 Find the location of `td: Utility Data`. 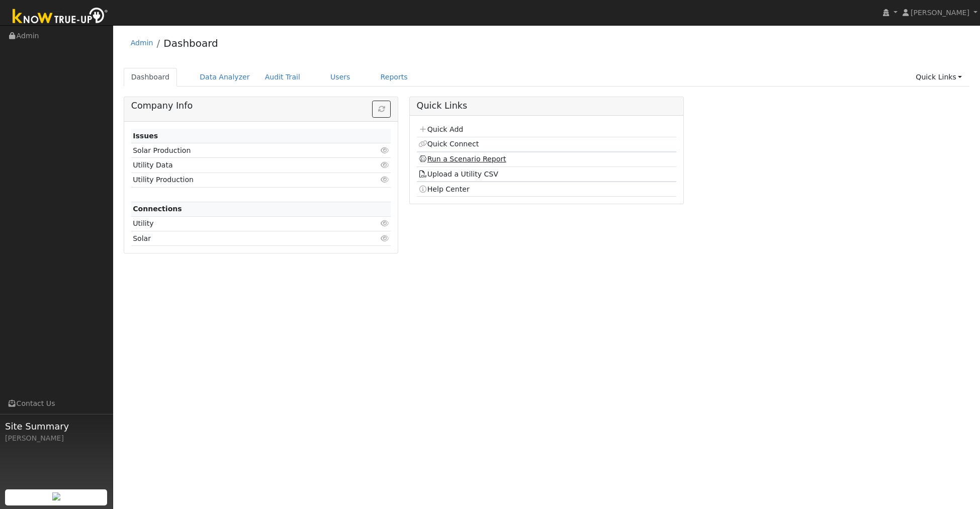

td: Utility Data is located at coordinates (240, 165).